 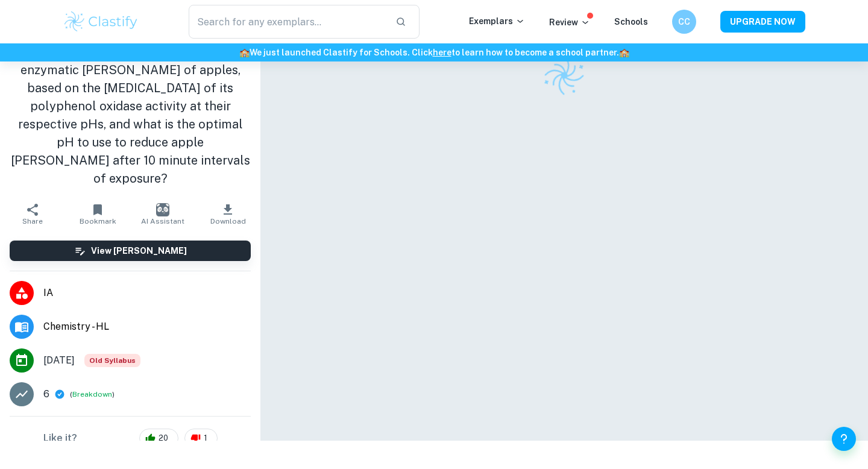 I want to click on a: here, so click(x=442, y=53).